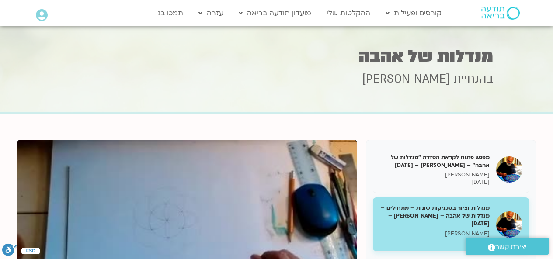 The width and height of the screenshot is (553, 259). What do you see at coordinates (414, 13) in the screenshot?
I see `a: קורסים ופעילות` at bounding box center [414, 13].